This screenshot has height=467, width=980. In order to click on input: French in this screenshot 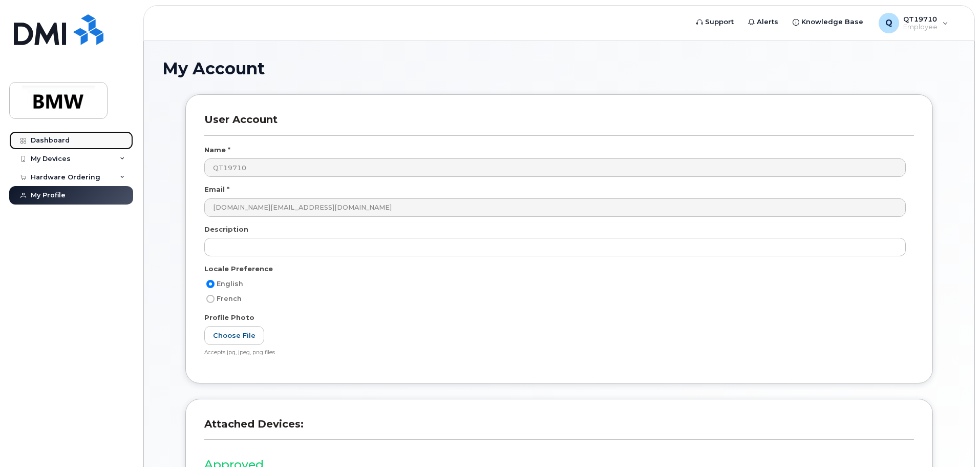, I will do `click(210, 299)`.